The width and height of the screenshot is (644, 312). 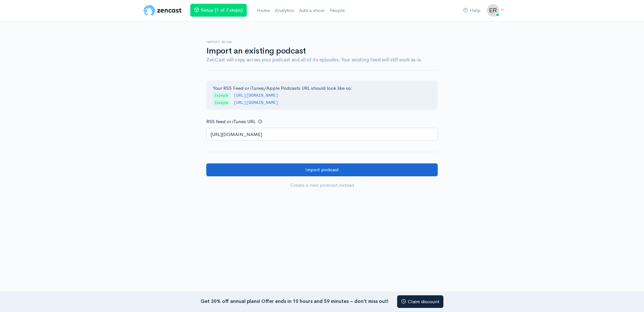 What do you see at coordinates (337, 10) in the screenshot?
I see `a: People` at bounding box center [337, 10].